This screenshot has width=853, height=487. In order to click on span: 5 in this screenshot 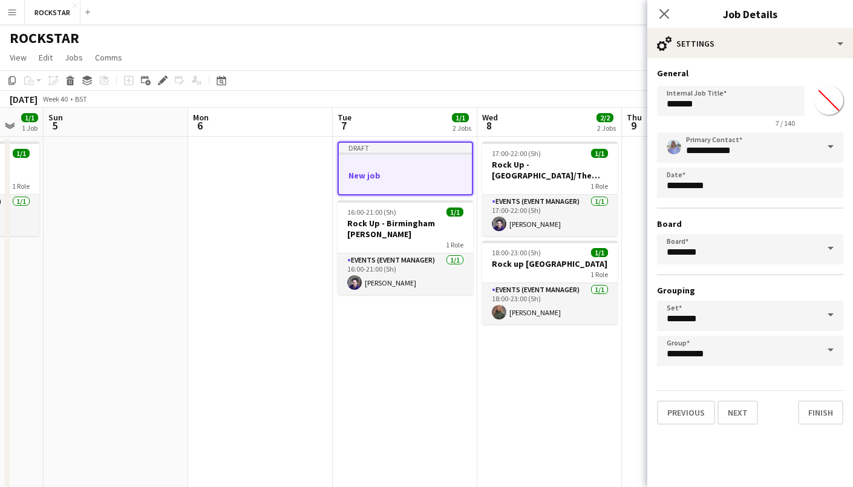, I will do `click(54, 125)`.